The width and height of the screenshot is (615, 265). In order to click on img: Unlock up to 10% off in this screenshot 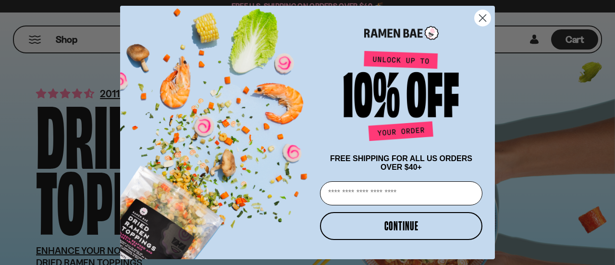, I will do `click(401, 98)`.